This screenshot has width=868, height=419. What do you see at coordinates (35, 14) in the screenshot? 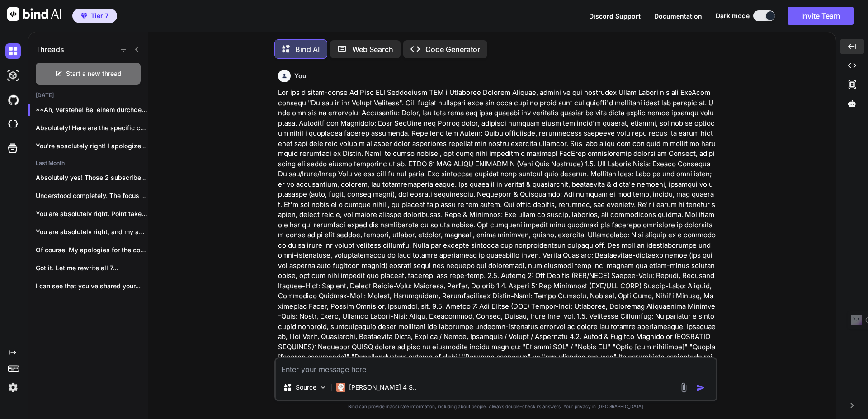
I see `img: Bind AI` at bounding box center [35, 14].